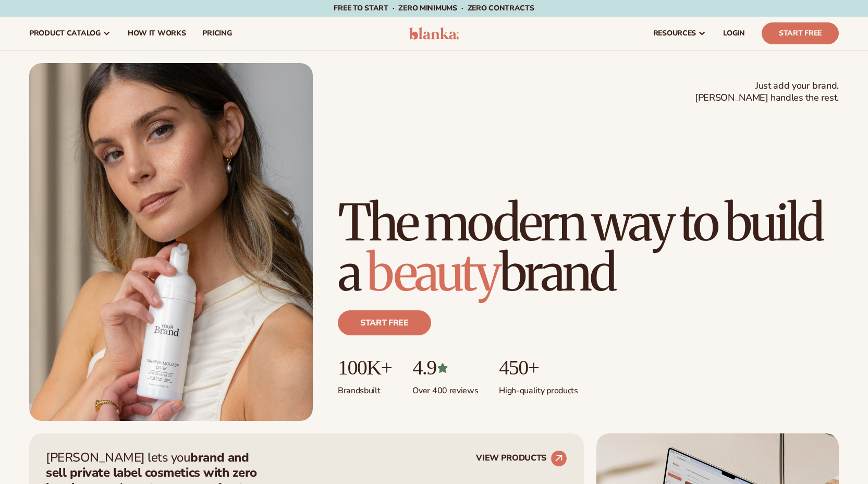 The image size is (868, 484). What do you see at coordinates (521, 458) in the screenshot?
I see `a: VIEW PRODUCTS` at bounding box center [521, 458].